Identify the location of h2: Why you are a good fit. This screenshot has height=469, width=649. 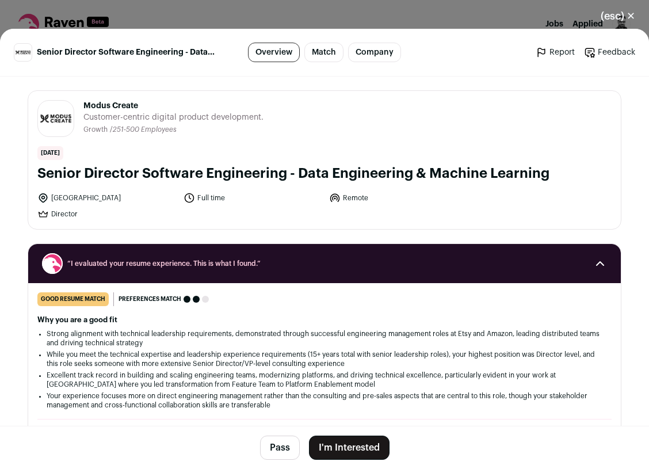
(324, 320).